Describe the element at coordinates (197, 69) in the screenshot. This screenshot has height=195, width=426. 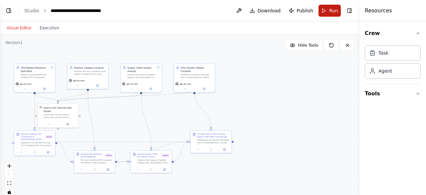
I see `div: CPG Industry Report Compiler` at that location.